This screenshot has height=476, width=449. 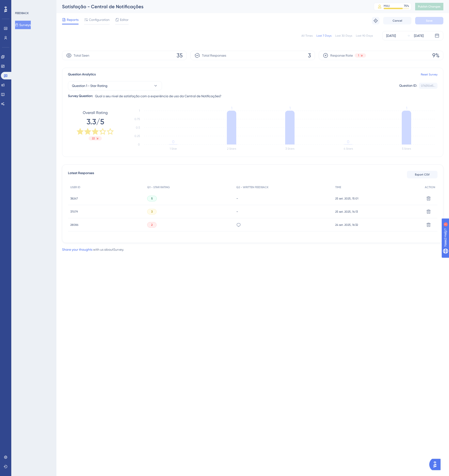 What do you see at coordinates (22, 13) in the screenshot?
I see `div: FEEDBACK` at bounding box center [22, 13].